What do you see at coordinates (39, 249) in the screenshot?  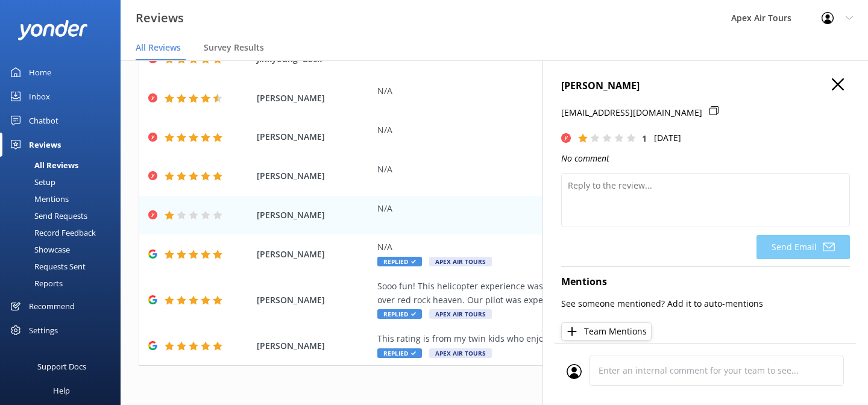 I see `div: Showcase` at bounding box center [39, 249].